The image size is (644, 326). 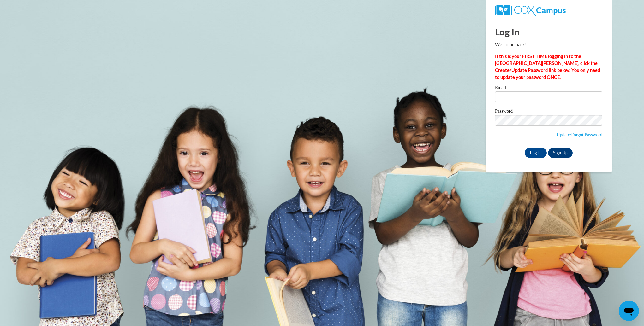 I want to click on a: Update/Forgot Password, so click(x=579, y=135).